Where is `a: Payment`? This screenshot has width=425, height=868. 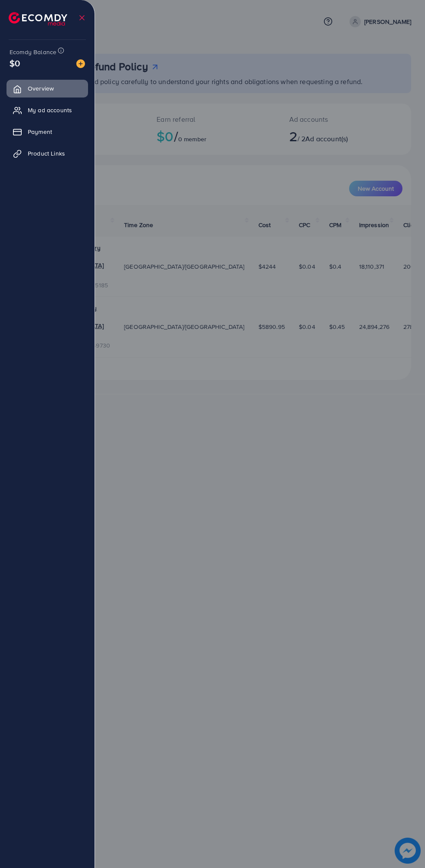 a: Payment is located at coordinates (47, 132).